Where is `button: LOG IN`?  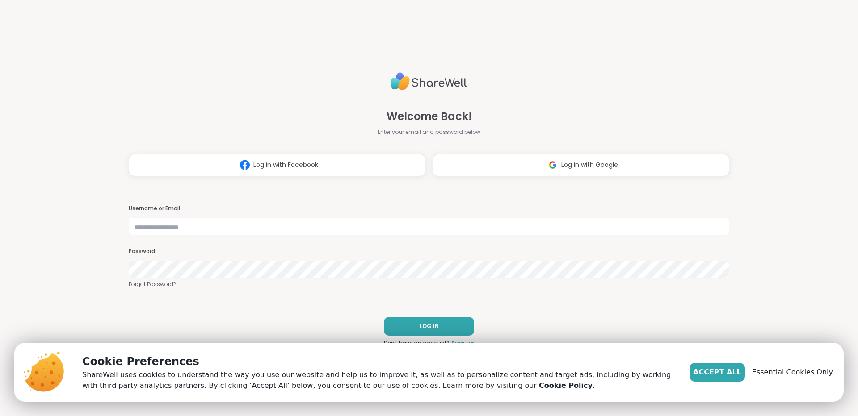 button: LOG IN is located at coordinates (429, 326).